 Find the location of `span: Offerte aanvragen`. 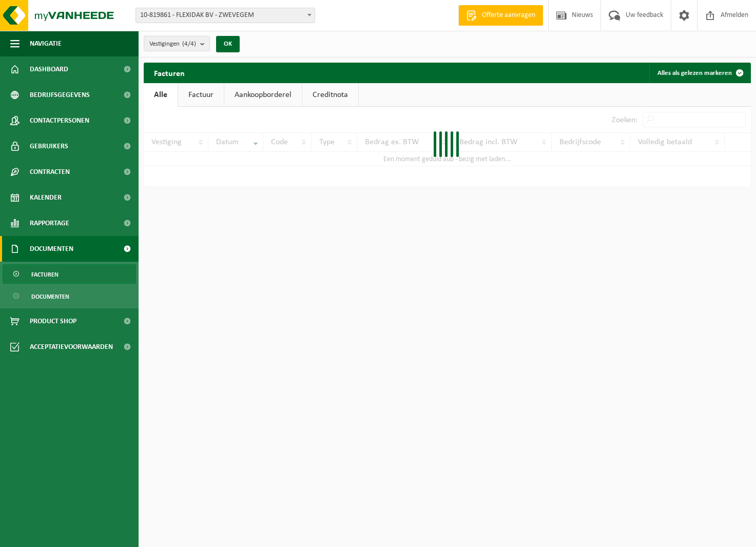

span: Offerte aanvragen is located at coordinates (509, 16).